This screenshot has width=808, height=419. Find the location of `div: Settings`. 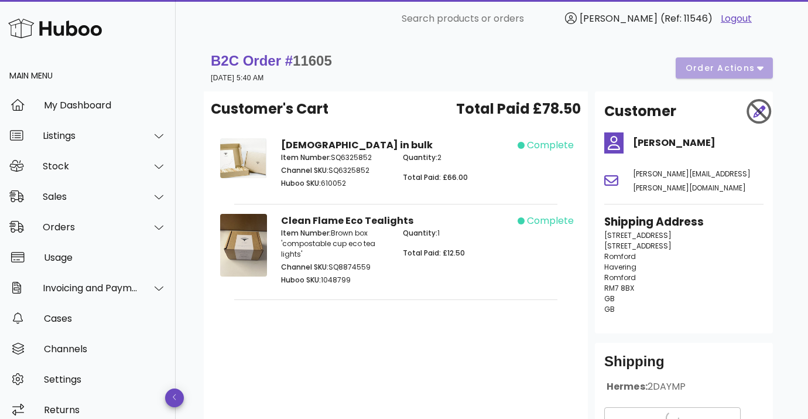

div: Settings is located at coordinates (105, 379).